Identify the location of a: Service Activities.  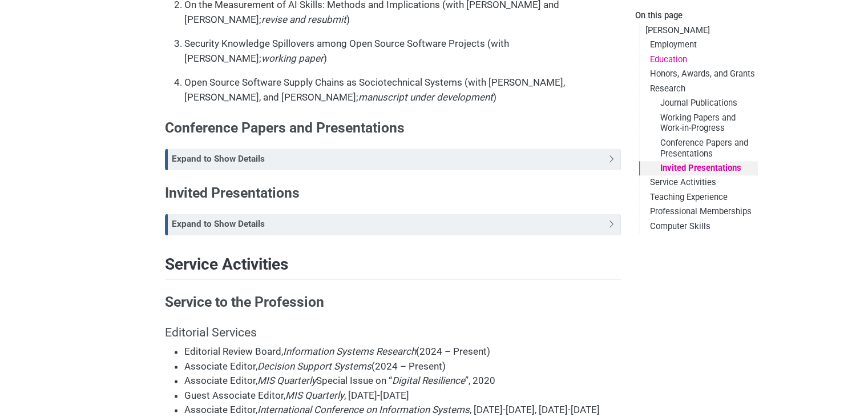
(699, 182).